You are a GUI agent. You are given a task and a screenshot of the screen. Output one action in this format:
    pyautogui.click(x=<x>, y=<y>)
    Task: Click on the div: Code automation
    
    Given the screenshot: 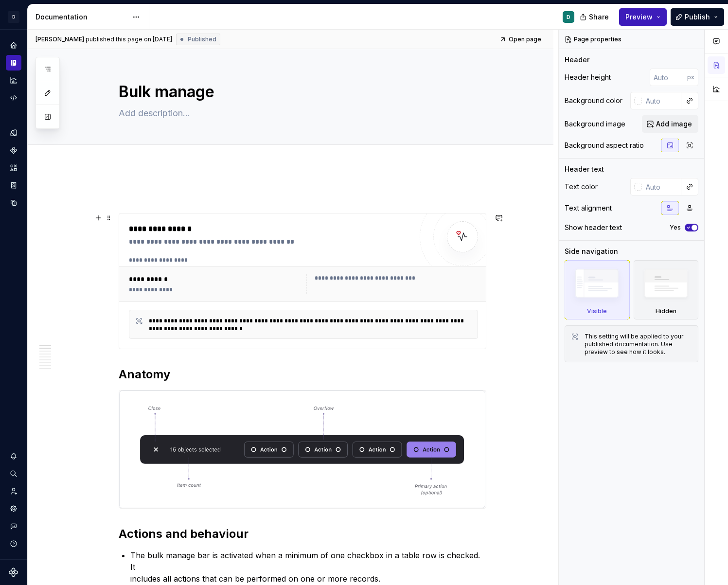 What is the action you would take?
    pyautogui.click(x=14, y=97)
    